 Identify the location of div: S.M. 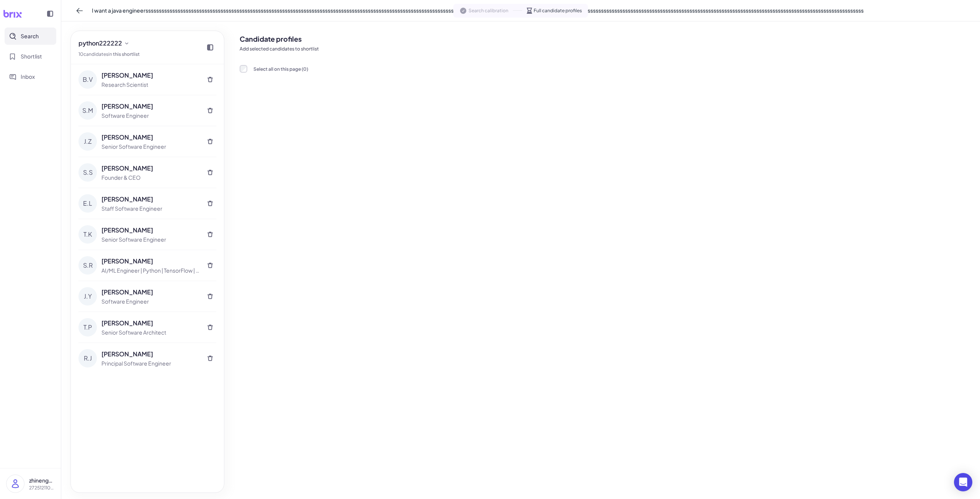
(88, 111).